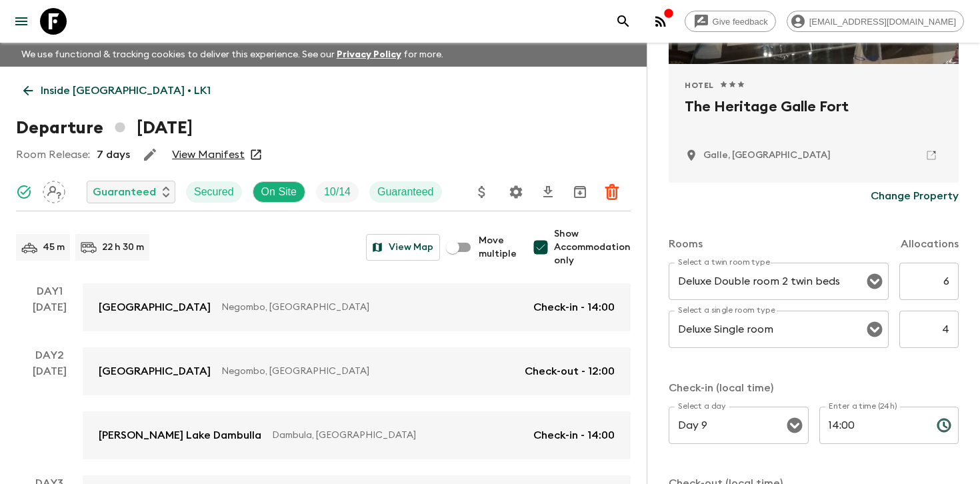 The width and height of the screenshot is (980, 484). What do you see at coordinates (53, 247) in the screenshot?
I see `p: 45 m` at bounding box center [53, 247].